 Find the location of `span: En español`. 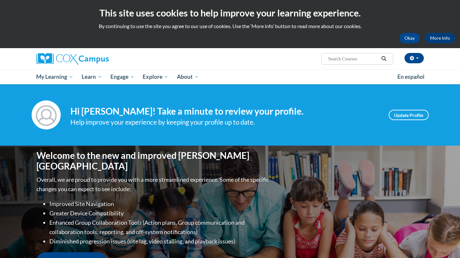

span: En español is located at coordinates (411, 77).